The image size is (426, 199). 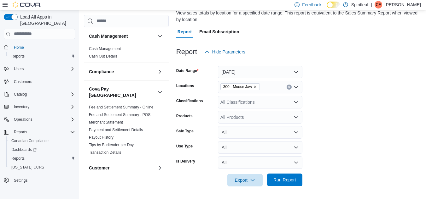 I want to click on a: Merchant Statement, so click(x=106, y=123).